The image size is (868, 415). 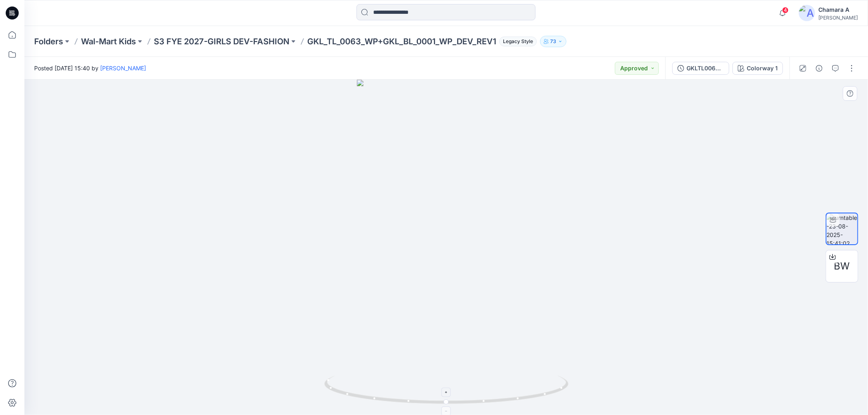 What do you see at coordinates (48, 41) in the screenshot?
I see `a: Folders` at bounding box center [48, 41].